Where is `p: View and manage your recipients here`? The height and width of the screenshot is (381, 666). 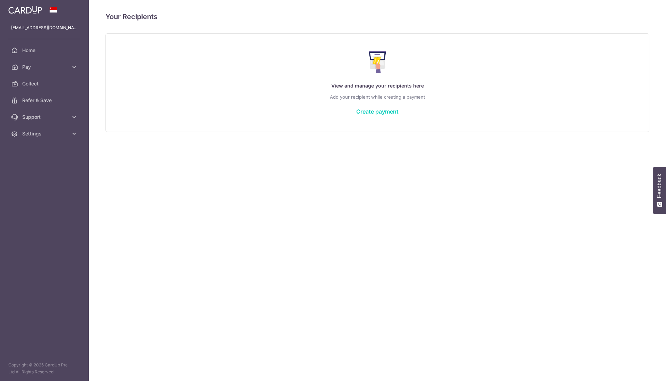
p: View and manage your recipients here is located at coordinates (378, 86).